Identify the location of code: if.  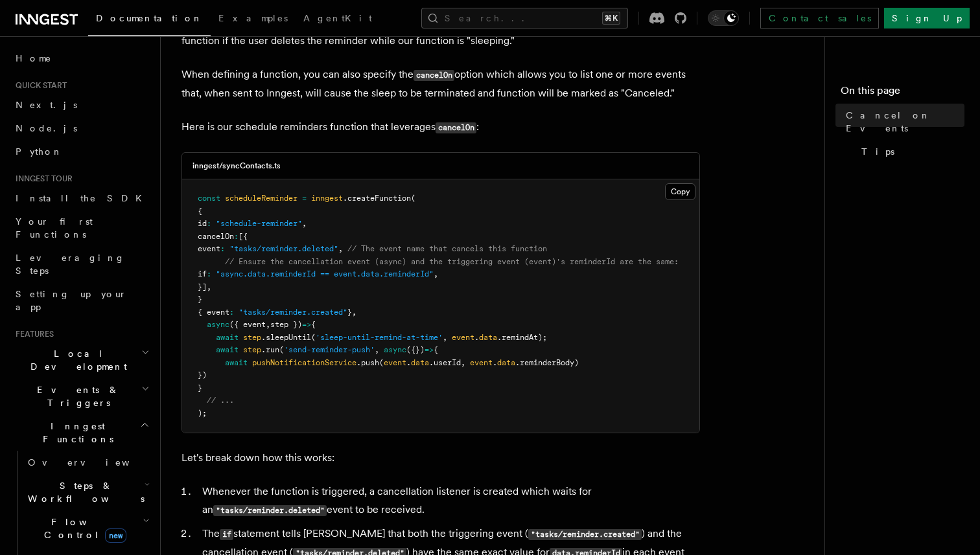
(226, 535).